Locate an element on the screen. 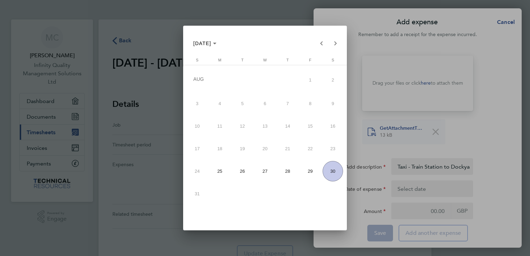  span: 26 is located at coordinates (242, 171).